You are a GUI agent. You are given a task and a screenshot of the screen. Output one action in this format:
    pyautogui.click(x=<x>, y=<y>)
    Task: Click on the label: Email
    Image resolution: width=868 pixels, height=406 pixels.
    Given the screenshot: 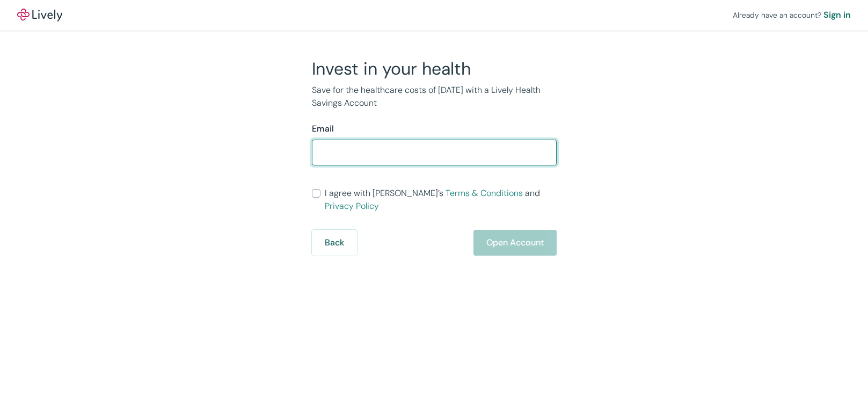 What is the action you would take?
    pyautogui.click(x=322, y=129)
    